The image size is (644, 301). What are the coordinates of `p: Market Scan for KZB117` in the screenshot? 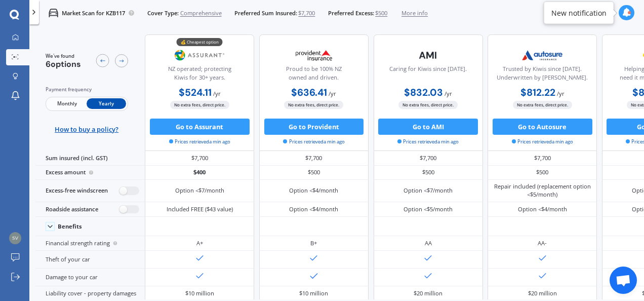 It's located at (93, 13).